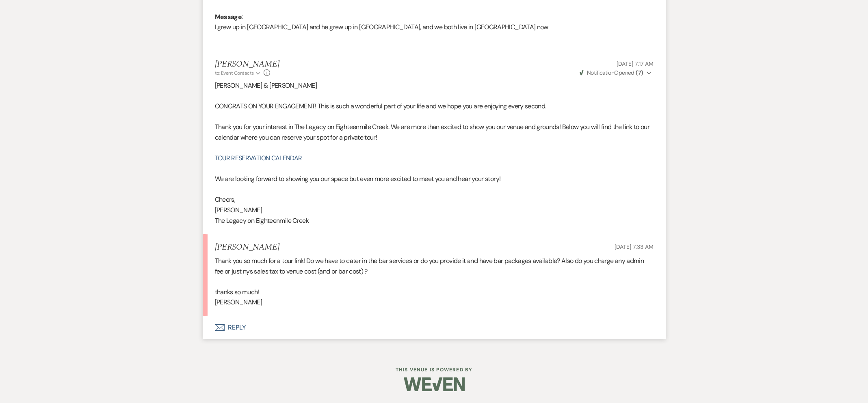 This screenshot has height=403, width=868. Describe the element at coordinates (239, 73) in the screenshot. I see `button: to: Event Contacts` at that location.